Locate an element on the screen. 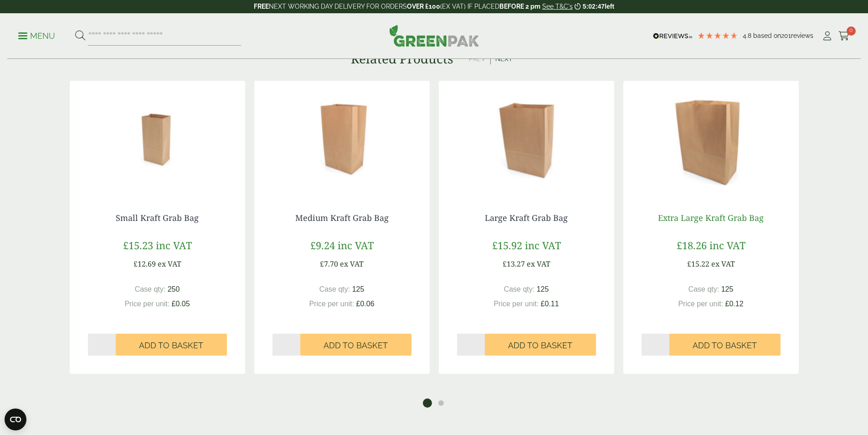  bdi: 0.05 is located at coordinates (181, 304).